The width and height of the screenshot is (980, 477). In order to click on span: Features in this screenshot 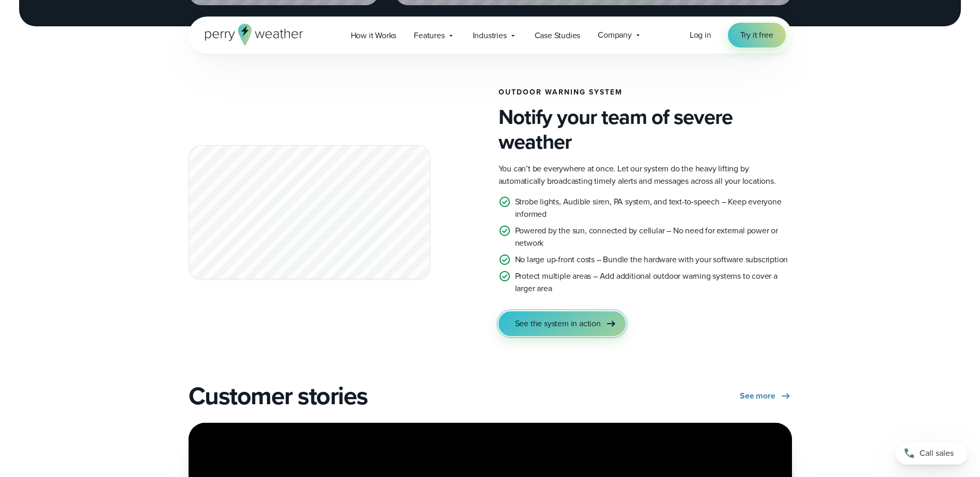, I will do `click(429, 35)`.